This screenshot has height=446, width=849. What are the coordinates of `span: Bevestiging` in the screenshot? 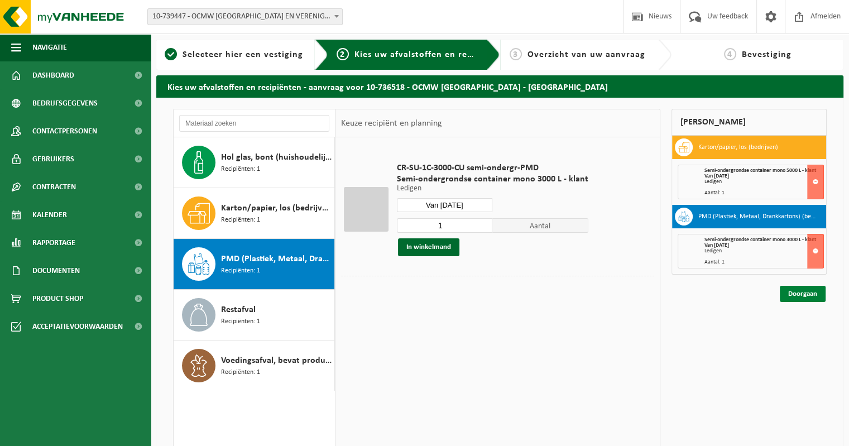 It's located at (767, 55).